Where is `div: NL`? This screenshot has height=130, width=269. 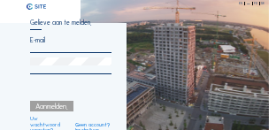
div: NL is located at coordinates (249, 4).